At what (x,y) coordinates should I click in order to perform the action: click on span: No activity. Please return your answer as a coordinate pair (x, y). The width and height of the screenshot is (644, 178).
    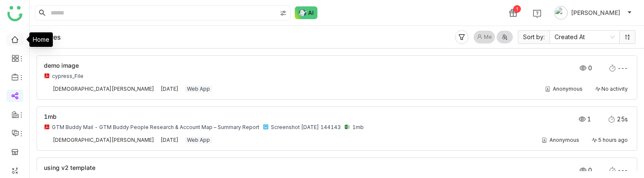
    Looking at the image, I should click on (615, 89).